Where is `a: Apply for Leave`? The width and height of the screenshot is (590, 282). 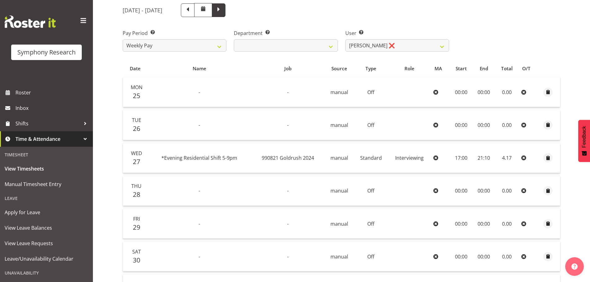
a: Apply for Leave is located at coordinates (46, 212).